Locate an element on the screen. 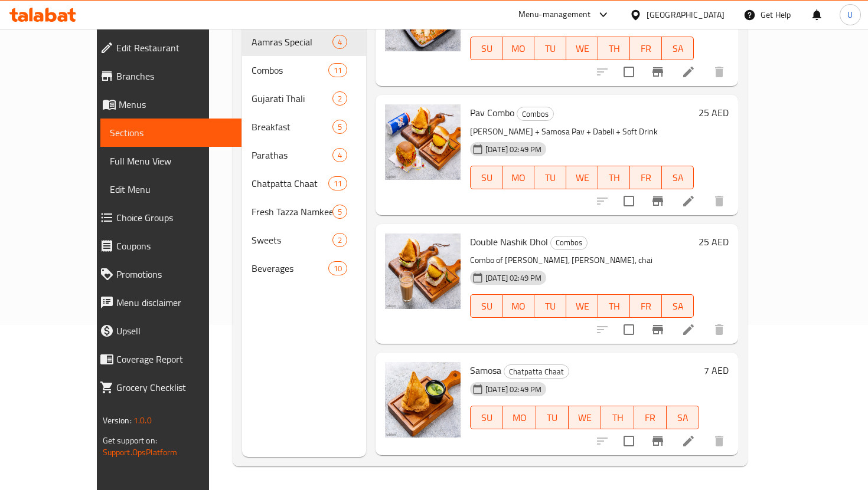 The height and width of the screenshot is (490, 868). span: Menu disclaimer is located at coordinates (174, 303).